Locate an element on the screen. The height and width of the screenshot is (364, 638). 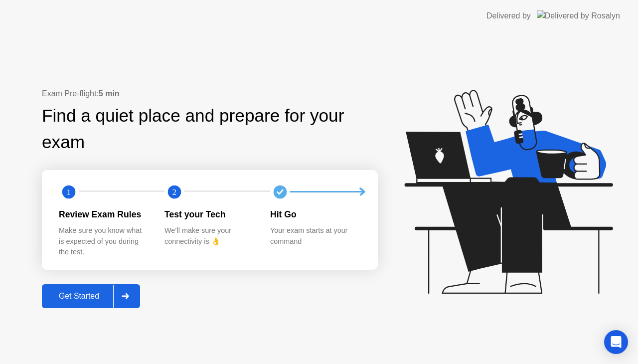
text: 1 is located at coordinates (69, 191).